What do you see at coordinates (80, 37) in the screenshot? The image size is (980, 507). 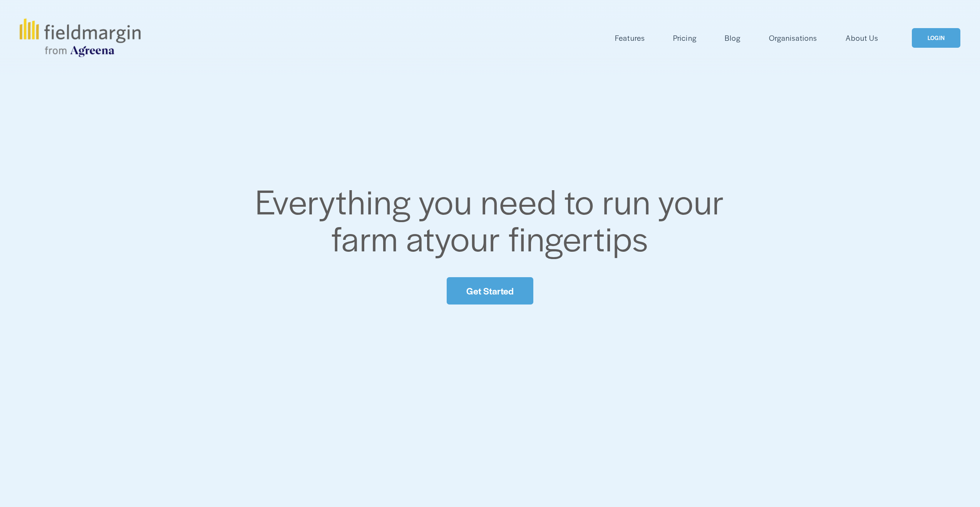 I see `img: fieldmargin.com` at bounding box center [80, 37].